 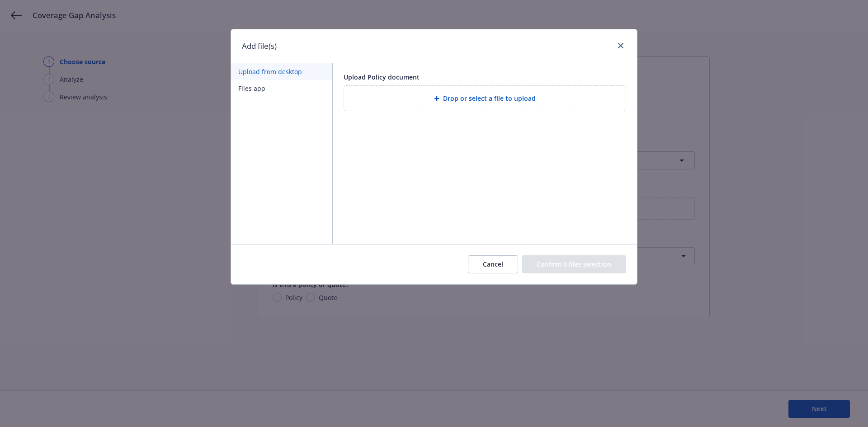 What do you see at coordinates (485, 77) in the screenshot?
I see `div: Upload Policy document` at bounding box center [485, 77].